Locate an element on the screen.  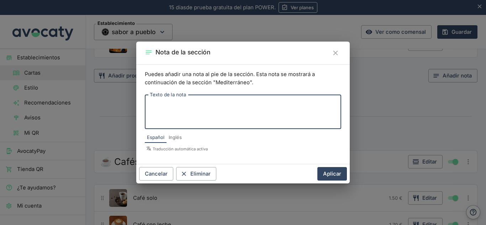
span: Inglés is located at coordinates (175, 138).